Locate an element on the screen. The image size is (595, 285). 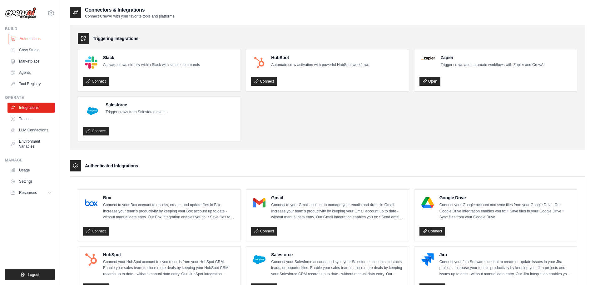
a: Crew Studio is located at coordinates (31, 50).